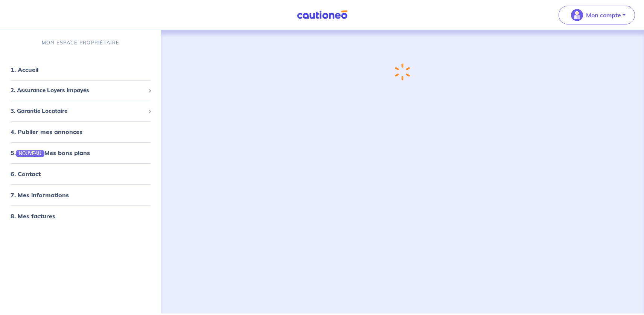  What do you see at coordinates (78, 111) in the screenshot?
I see `span: 3. Garantie Locataire` at bounding box center [78, 111].